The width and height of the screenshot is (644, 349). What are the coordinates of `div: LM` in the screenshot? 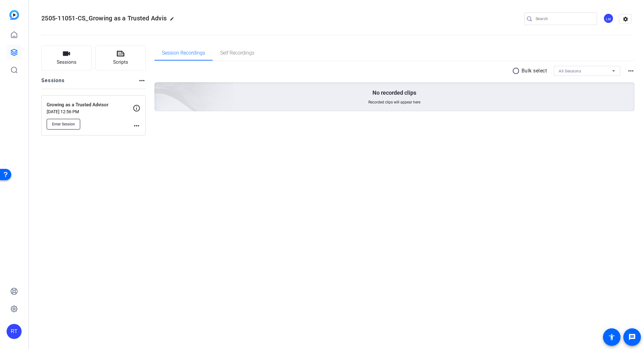 It's located at (608, 18).